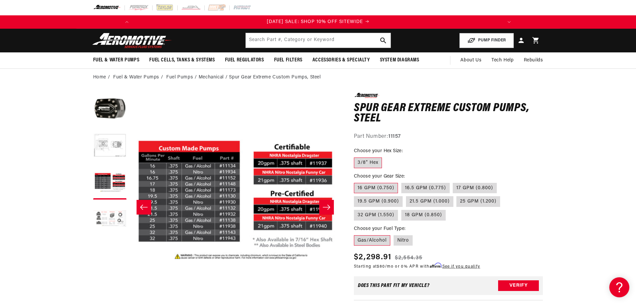  What do you see at coordinates (400, 60) in the screenshot?
I see `summary: System Diagrams` at bounding box center [400, 60].